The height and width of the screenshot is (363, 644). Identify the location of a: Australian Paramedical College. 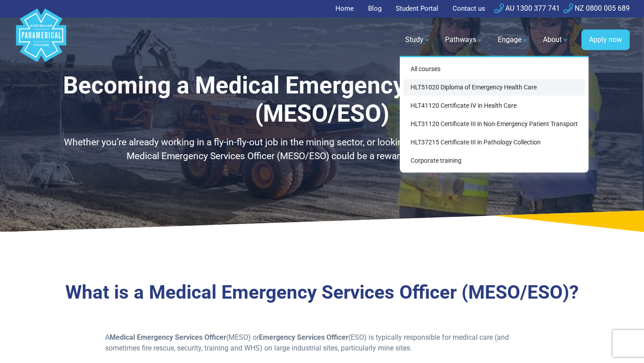
(41, 40).